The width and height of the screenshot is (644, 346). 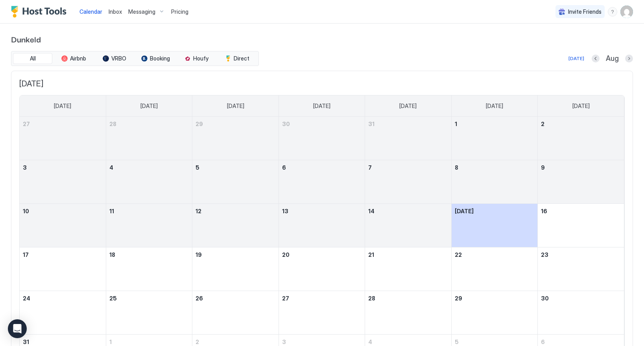 I want to click on td: August 5, 2025, so click(x=236, y=182).